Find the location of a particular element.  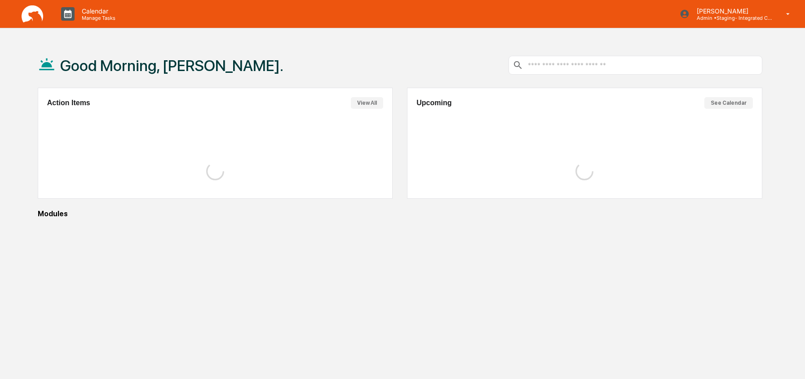

button: See Calendar is located at coordinates (728, 103).